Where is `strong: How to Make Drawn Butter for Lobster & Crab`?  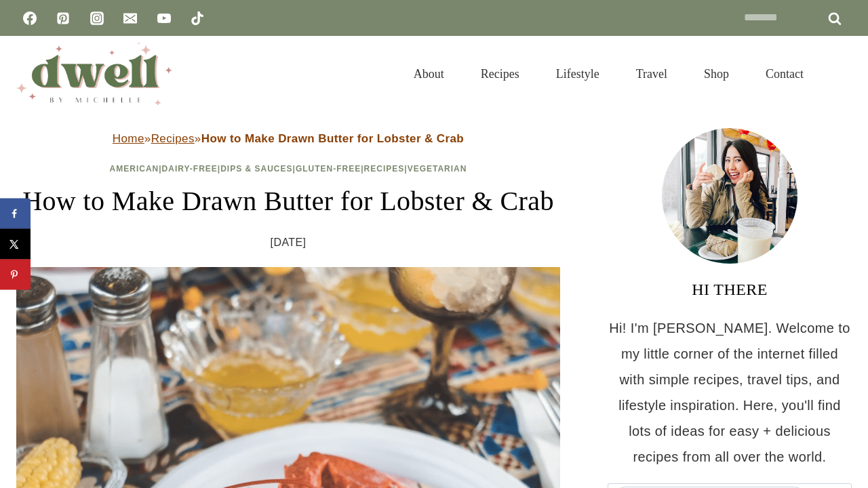 strong: How to Make Drawn Butter for Lobster & Crab is located at coordinates (332, 138).